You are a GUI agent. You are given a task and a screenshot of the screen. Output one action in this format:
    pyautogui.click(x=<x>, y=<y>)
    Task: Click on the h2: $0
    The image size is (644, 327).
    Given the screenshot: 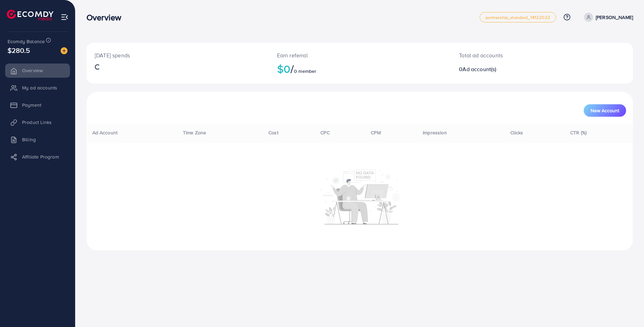 What is the action you would take?
    pyautogui.click(x=360, y=69)
    